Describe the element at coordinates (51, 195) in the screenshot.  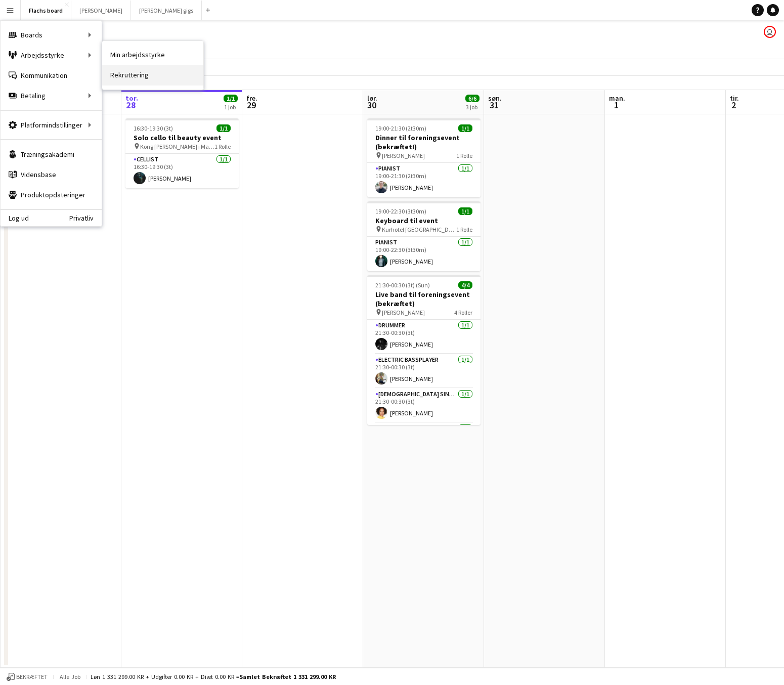
I see `a: Produktopdateringer` at that location.